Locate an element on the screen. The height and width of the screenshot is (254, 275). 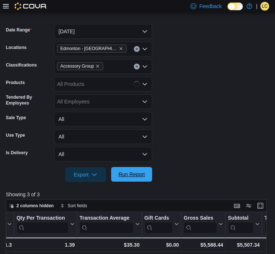
img: Cova is located at coordinates (31, 6).